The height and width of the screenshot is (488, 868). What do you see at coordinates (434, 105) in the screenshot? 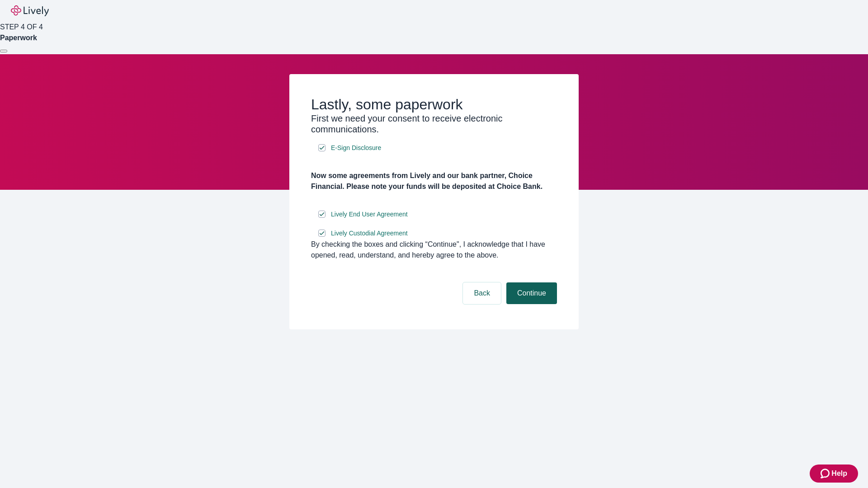
I see `h2: Lastly, some paperwork` at bounding box center [434, 105].